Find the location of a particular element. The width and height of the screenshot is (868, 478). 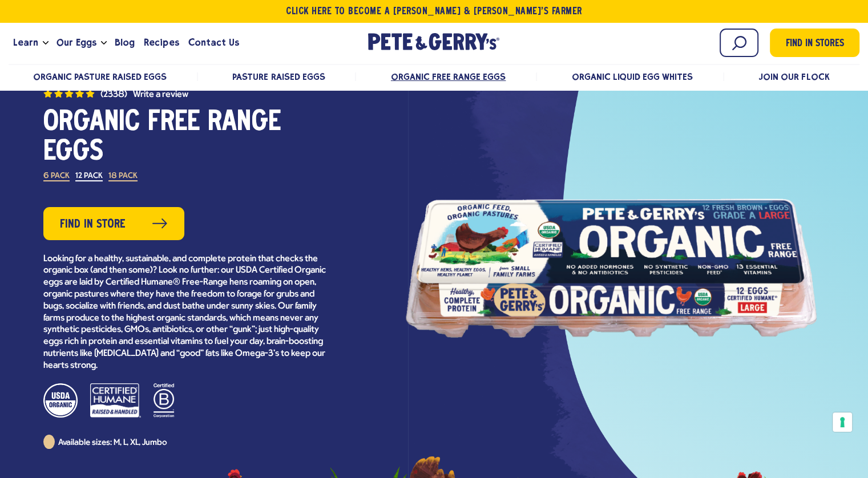

span: Join Our Flock is located at coordinates (794, 77).